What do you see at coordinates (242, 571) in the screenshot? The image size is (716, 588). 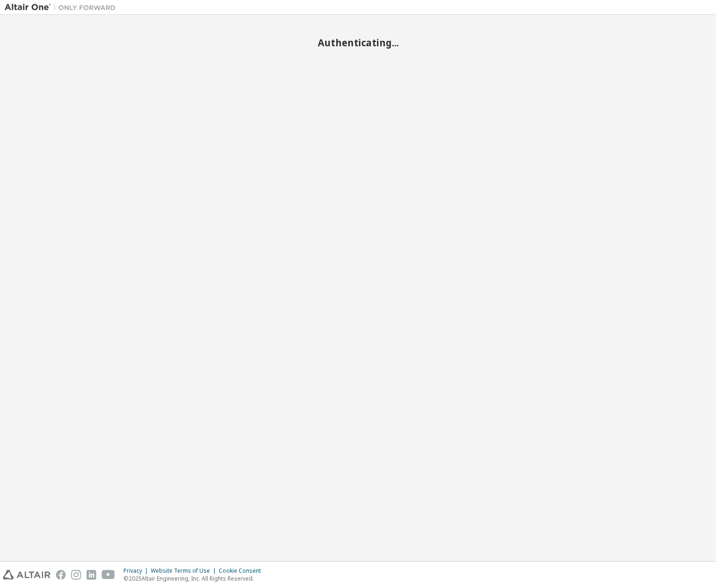 I see `div: Cookie Consent` at bounding box center [242, 571].